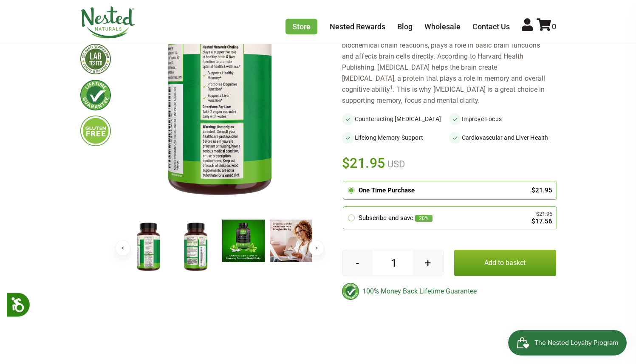 The width and height of the screenshot is (636, 364). Describe the element at coordinates (108, 23) in the screenshot. I see `img: Nested Naturals` at that location.